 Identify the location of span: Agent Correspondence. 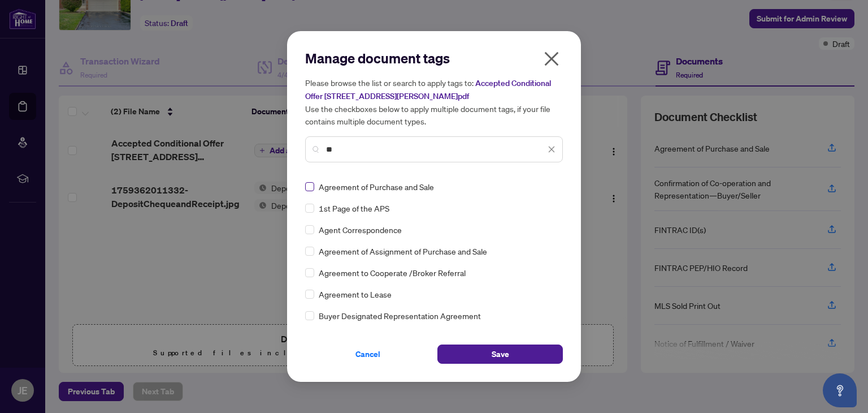
(360, 229).